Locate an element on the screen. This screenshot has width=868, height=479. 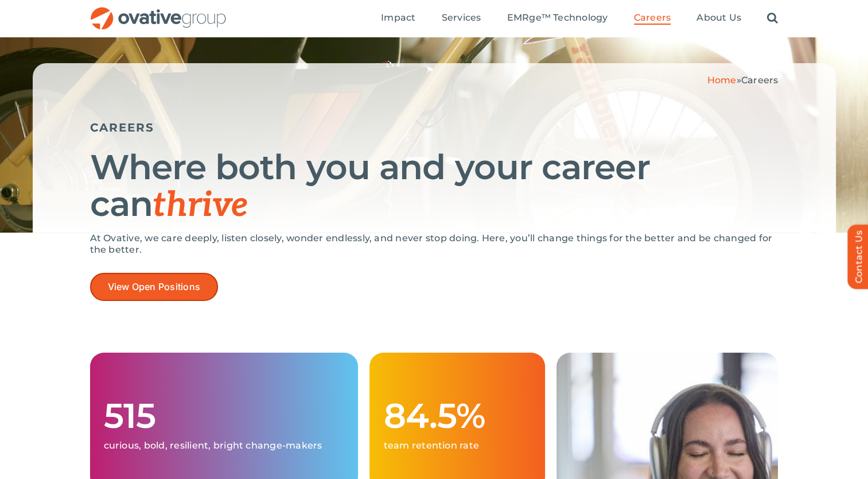
a: Services is located at coordinates (461, 18).